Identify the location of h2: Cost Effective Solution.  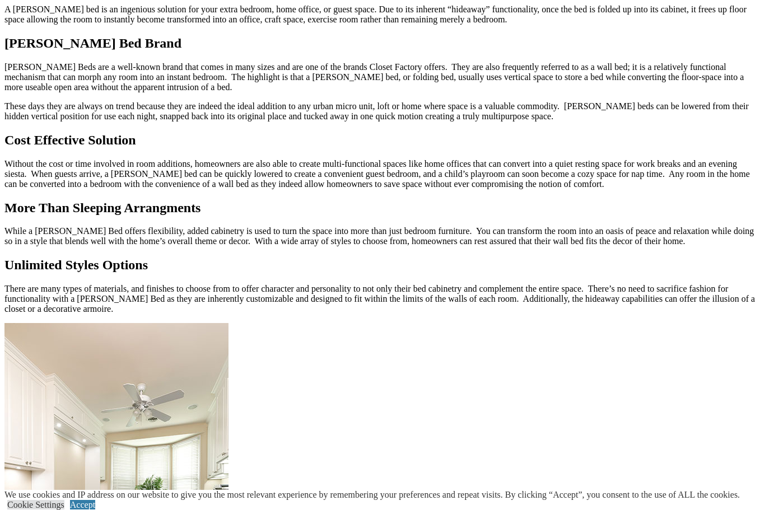
(382, 140).